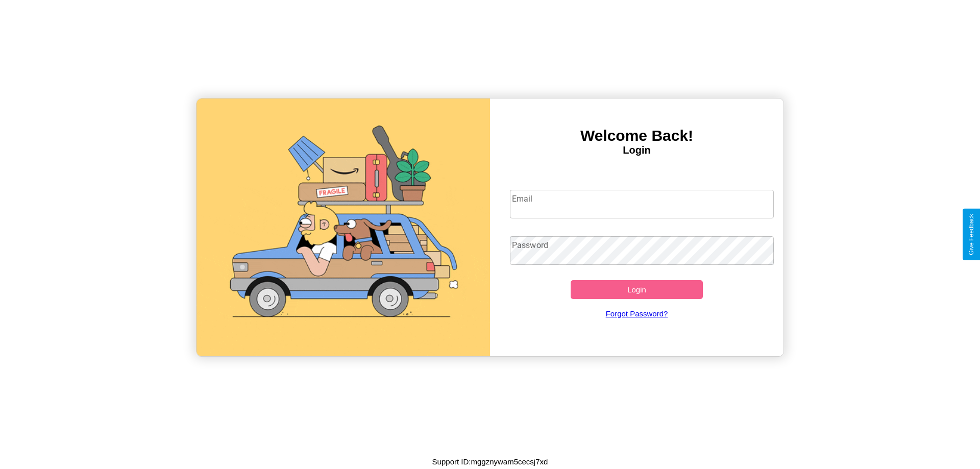 The height and width of the screenshot is (469, 980). What do you see at coordinates (636, 135) in the screenshot?
I see `h3: Welcome Back!` at bounding box center [636, 135].